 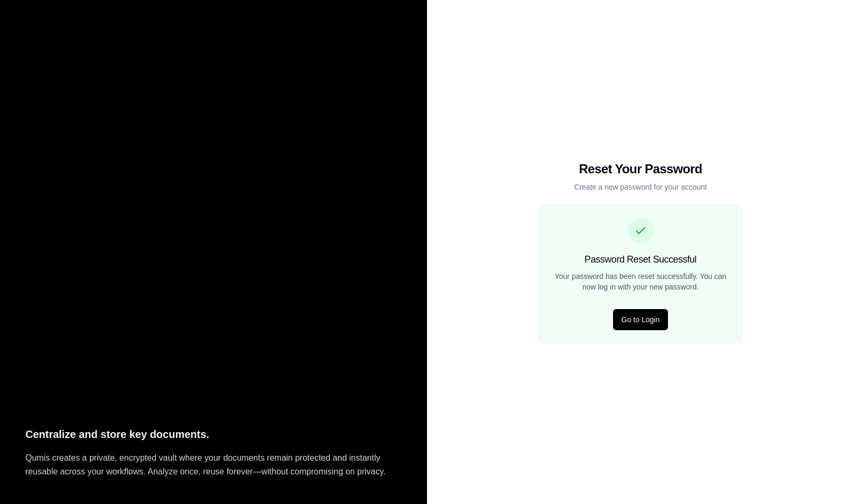 I want to click on p: Qumis creates a private, encrypted vault where your documents remain protected and instantly reus..., so click(x=213, y=465).